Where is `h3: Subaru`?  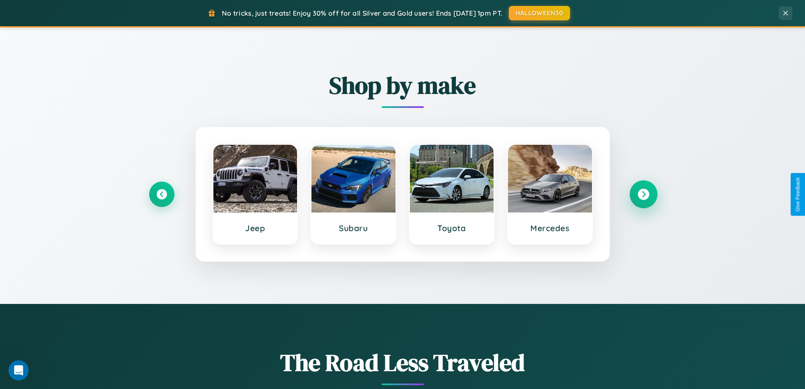
h3: Subaru is located at coordinates (353, 228).